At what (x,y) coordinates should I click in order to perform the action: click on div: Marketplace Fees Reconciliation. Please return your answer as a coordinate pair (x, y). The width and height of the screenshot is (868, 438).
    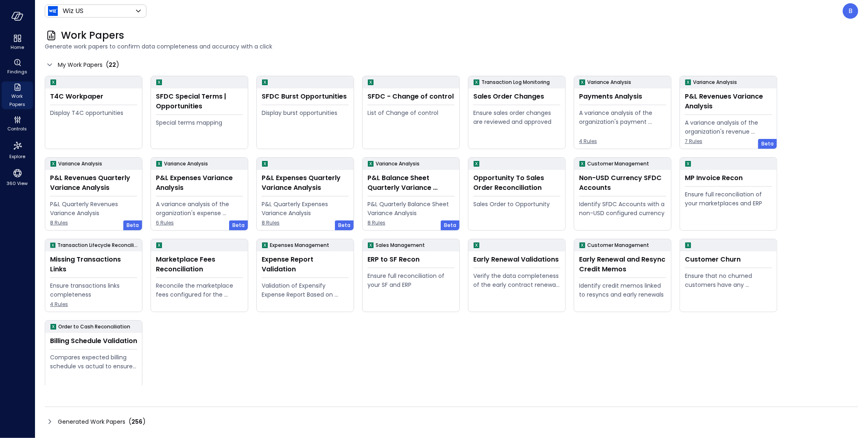
    Looking at the image, I should click on (200, 264).